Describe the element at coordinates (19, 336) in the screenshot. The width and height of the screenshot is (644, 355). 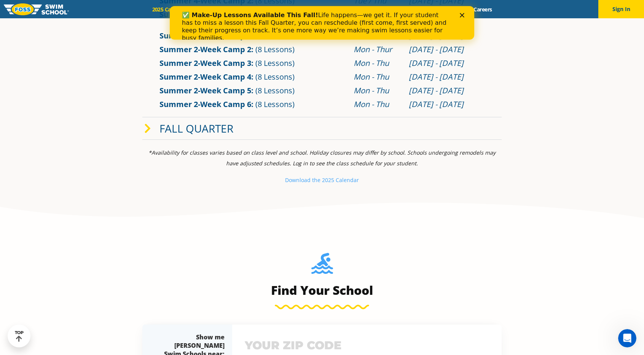
I see `div: TOP` at that location.